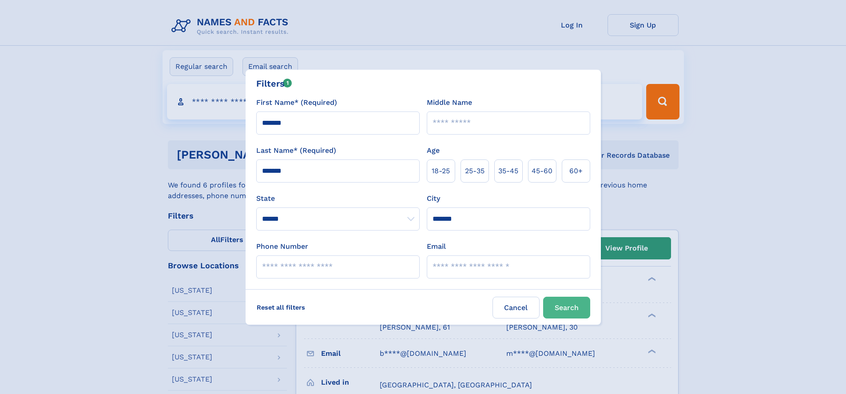  What do you see at coordinates (450, 103) in the screenshot?
I see `label: Middle Name` at bounding box center [450, 103].